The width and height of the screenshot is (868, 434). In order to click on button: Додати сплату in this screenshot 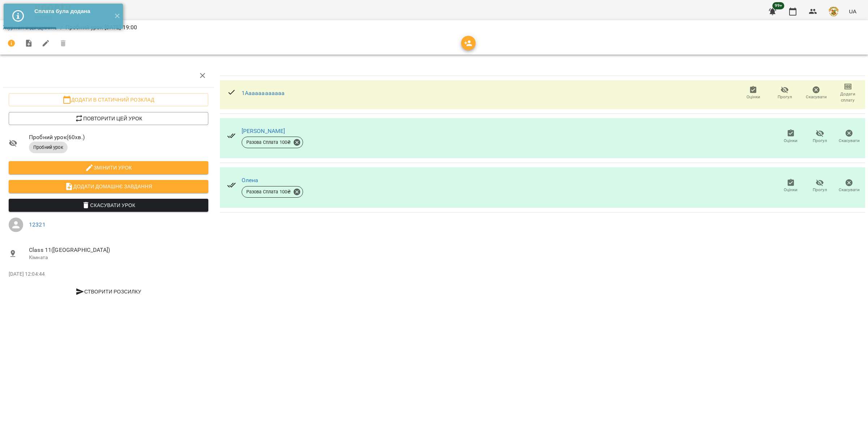, I will do `click(848, 93)`.